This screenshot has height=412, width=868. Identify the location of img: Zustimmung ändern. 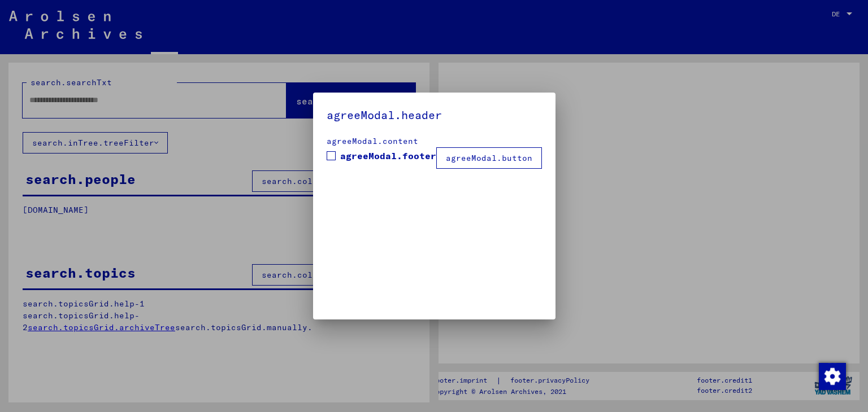
(833, 377).